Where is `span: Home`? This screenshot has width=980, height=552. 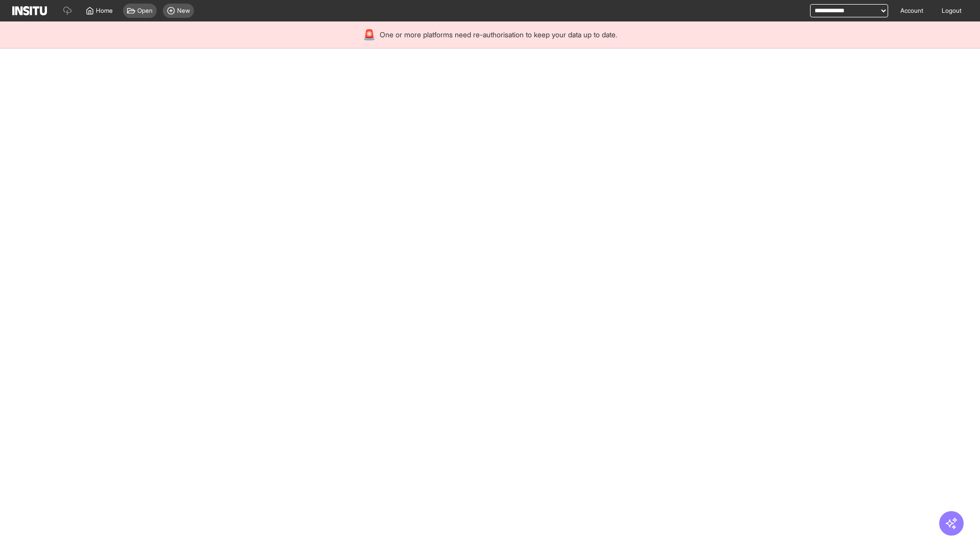 span: Home is located at coordinates (104, 10).